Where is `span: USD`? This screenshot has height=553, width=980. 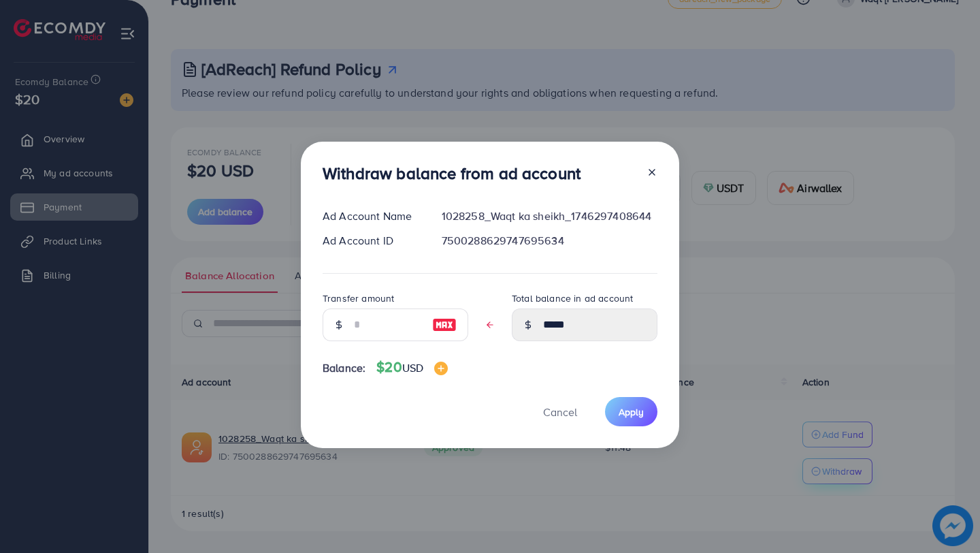
span: USD is located at coordinates (412, 368).